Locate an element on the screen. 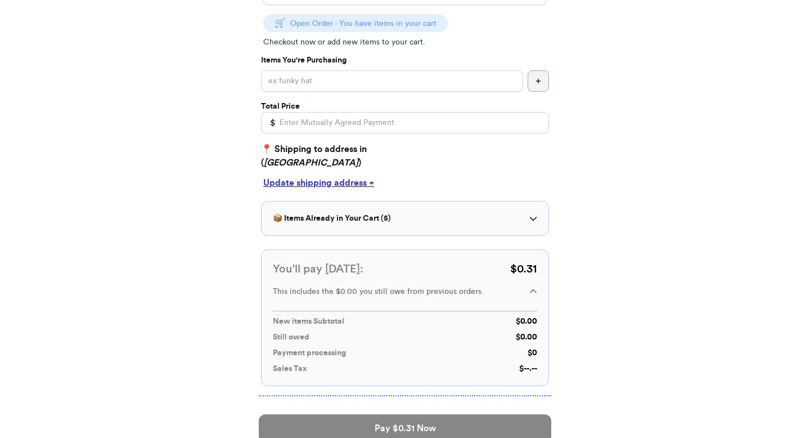 The width and height of the screenshot is (810, 438). label: Total Price is located at coordinates (280, 106).